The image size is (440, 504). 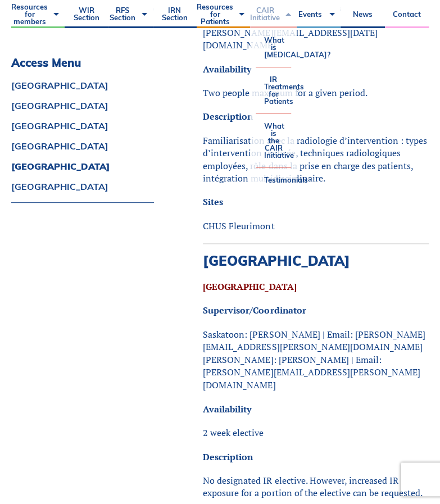 I want to click on a: What is the CAIR Initiative, so click(x=273, y=141).